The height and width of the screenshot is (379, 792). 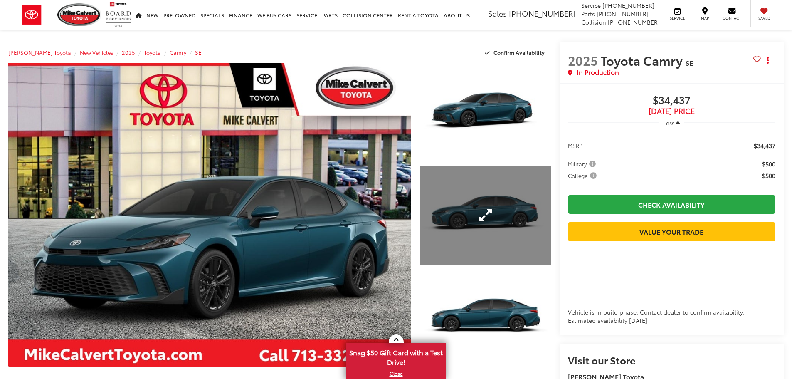 I want to click on button: Confirm Availability, so click(x=515, y=52).